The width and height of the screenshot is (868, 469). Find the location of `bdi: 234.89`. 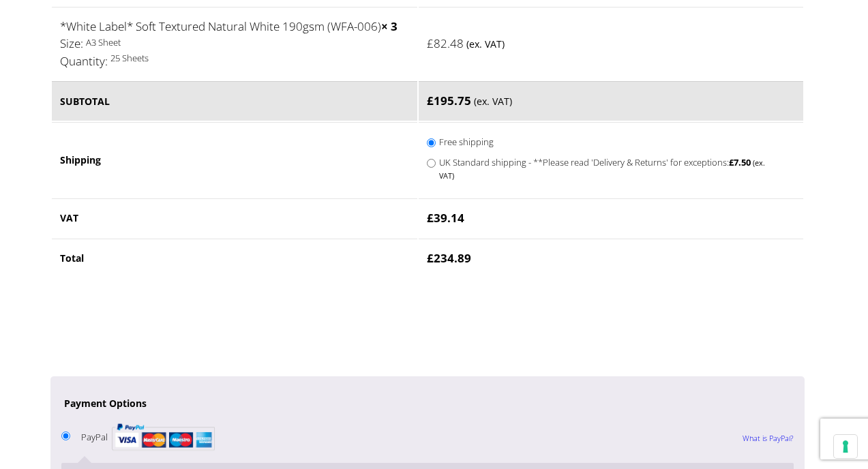

bdi: 234.89 is located at coordinates (448, 258).